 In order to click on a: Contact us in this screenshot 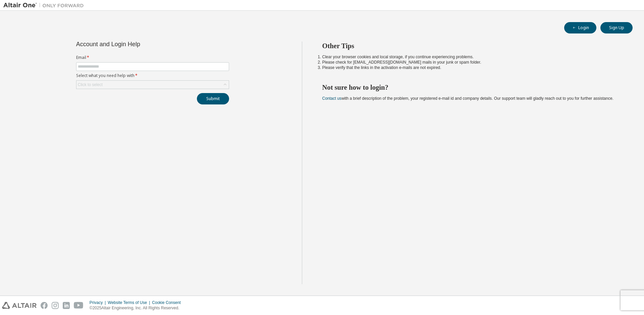, I will do `click(332, 99)`.